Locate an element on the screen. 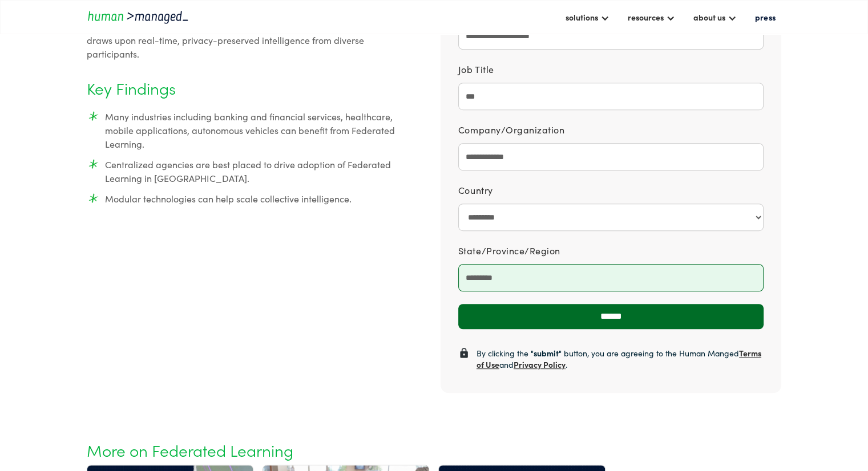 The image size is (868, 471). label: Country is located at coordinates (611, 190).